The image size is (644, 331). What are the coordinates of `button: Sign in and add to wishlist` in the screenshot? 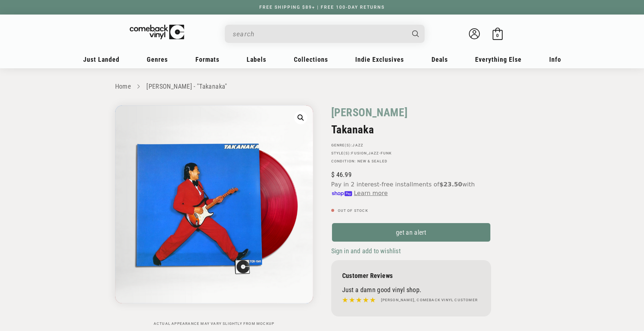 It's located at (367, 251).